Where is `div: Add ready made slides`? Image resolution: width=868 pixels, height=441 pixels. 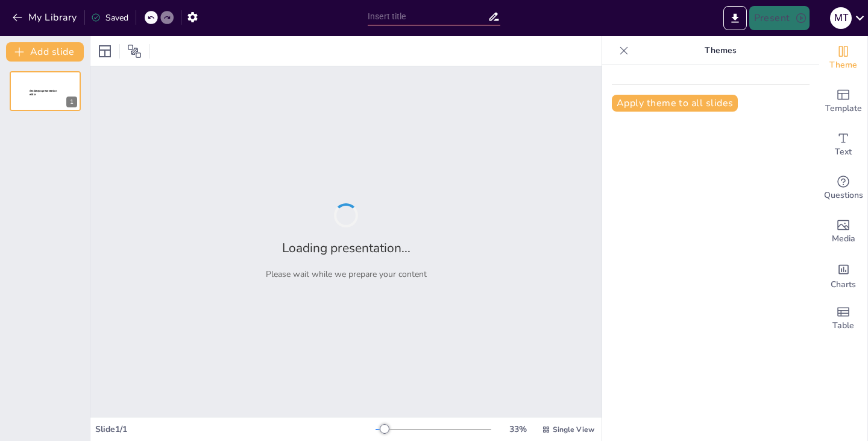 div: Add ready made slides is located at coordinates (843, 101).